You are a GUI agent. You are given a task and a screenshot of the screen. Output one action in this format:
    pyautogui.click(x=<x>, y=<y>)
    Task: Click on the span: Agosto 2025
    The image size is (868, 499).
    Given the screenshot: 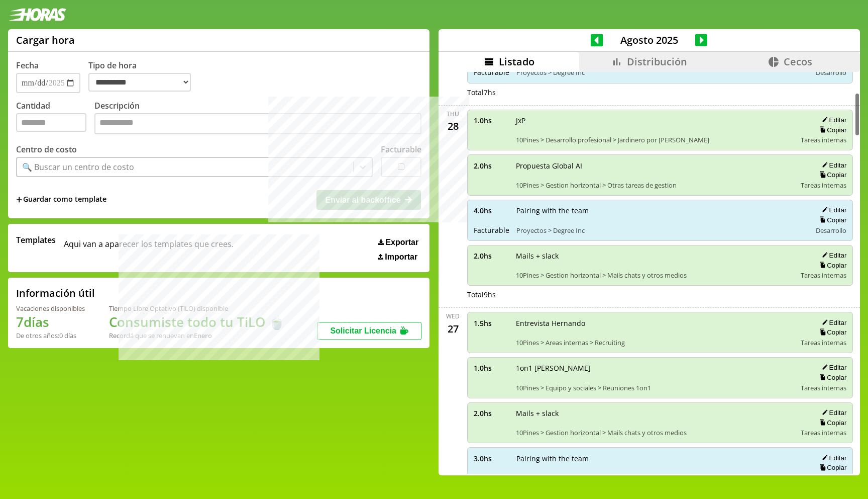 What is the action you would take?
    pyautogui.click(x=649, y=40)
    